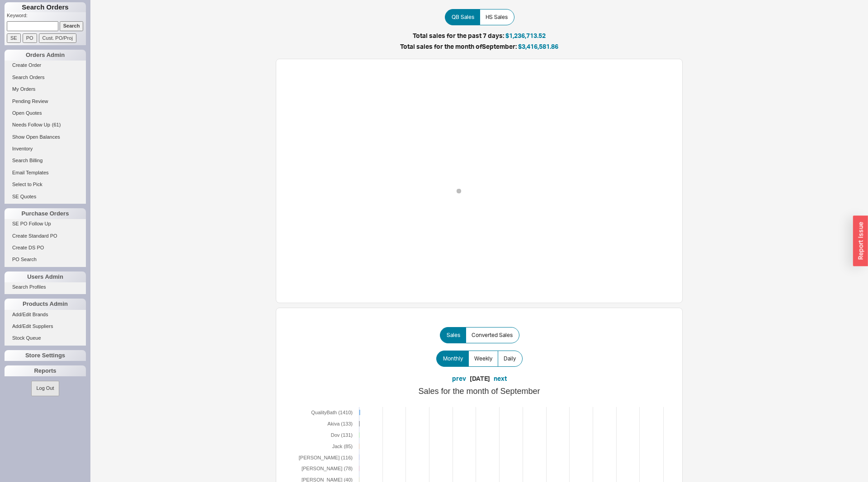 The image size is (868, 482). I want to click on tspan: Jack (85), so click(342, 446).